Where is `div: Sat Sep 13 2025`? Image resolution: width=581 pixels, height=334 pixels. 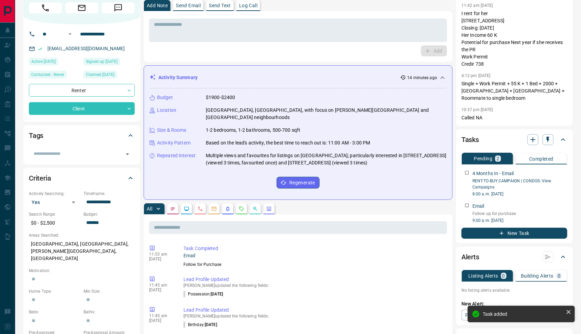 div: Sat Sep 13 2025 is located at coordinates (54, 63).